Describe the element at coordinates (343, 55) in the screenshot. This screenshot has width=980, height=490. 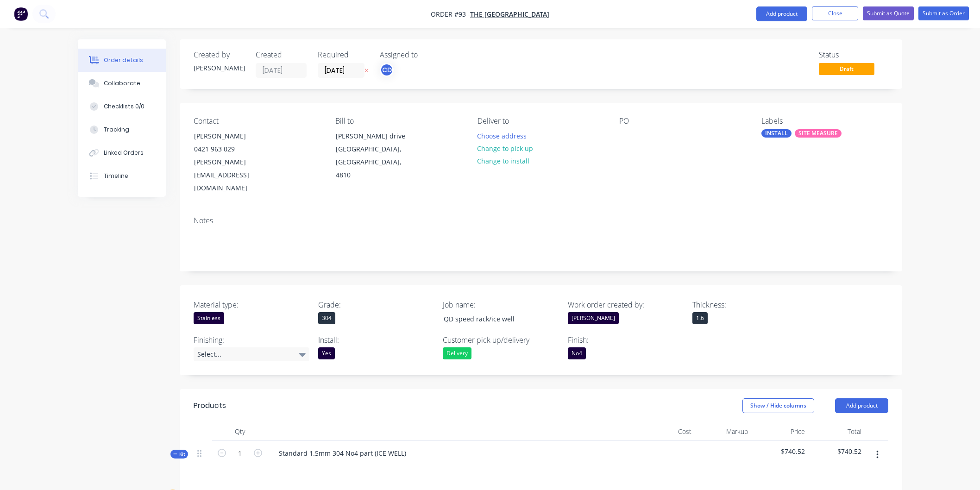
I see `div: Required` at that location.